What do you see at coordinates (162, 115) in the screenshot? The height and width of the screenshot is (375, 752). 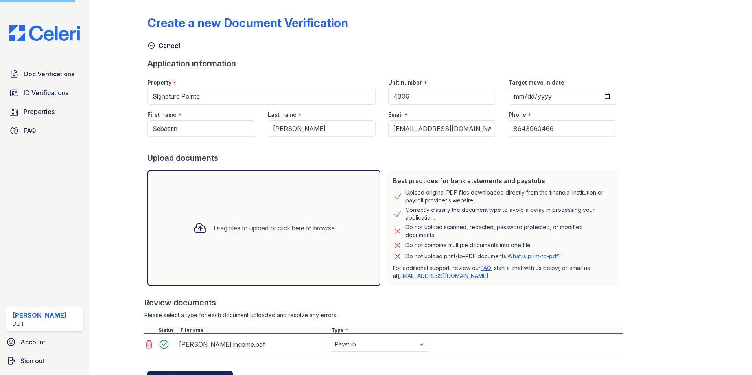 I see `label: First name` at bounding box center [162, 115].